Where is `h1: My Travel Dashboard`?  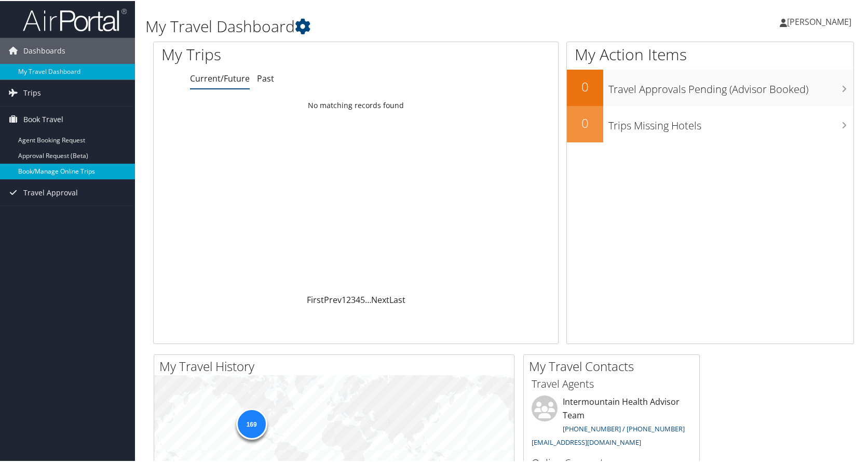
h1: My Travel Dashboard is located at coordinates (385, 26).